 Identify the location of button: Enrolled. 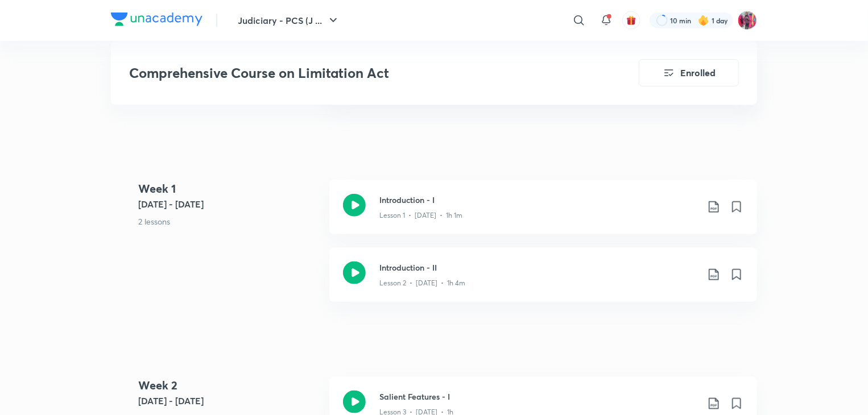
(689, 72).